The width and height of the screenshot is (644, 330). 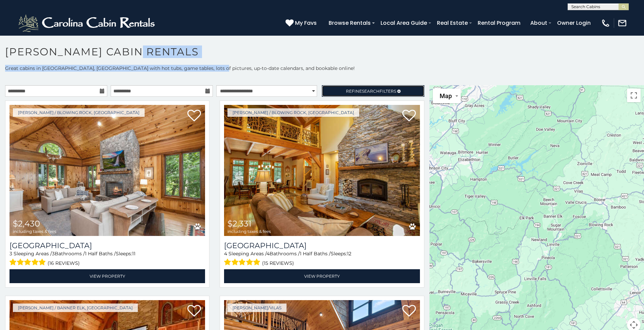 What do you see at coordinates (134, 254) in the screenshot?
I see `span: 11` at bounding box center [134, 254].